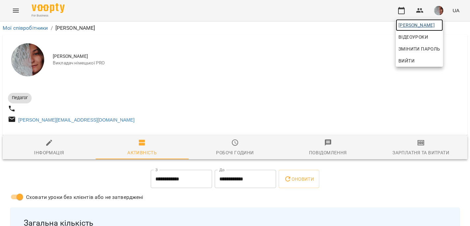 Image resolution: width=470 pixels, height=226 pixels. Describe the element at coordinates (419, 49) in the screenshot. I see `span: Змінити пароль` at that location.